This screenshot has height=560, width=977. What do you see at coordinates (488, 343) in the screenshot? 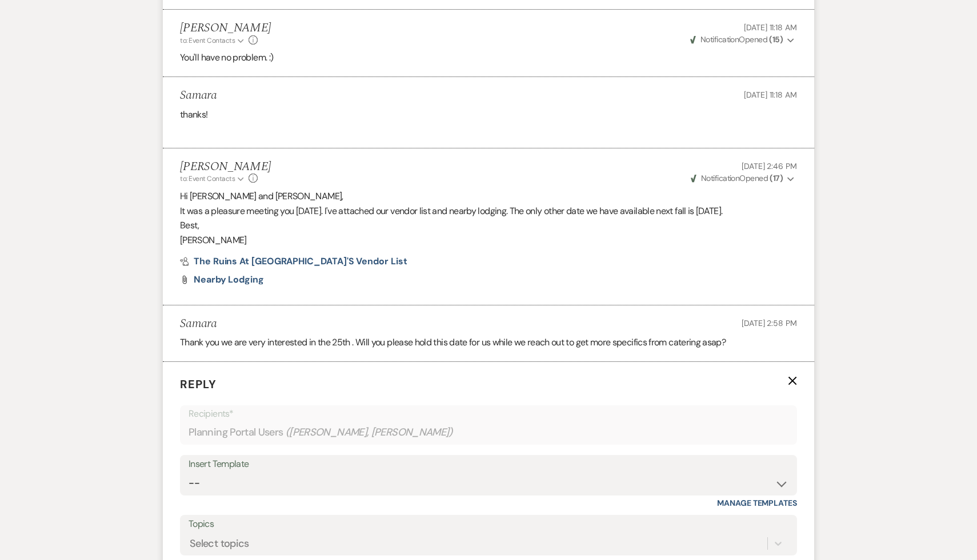
I see `p: Thank you we are very interested in the 25th . Will you please hold this date for us while we rea...` at bounding box center [488, 343].